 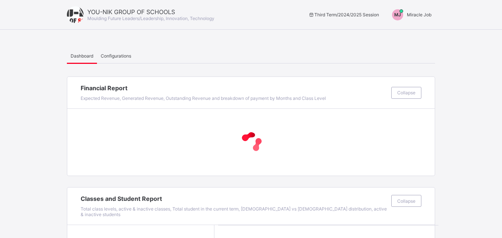 I want to click on span: YOU-NIK GROUP OF SCHOOLS, so click(x=151, y=12).